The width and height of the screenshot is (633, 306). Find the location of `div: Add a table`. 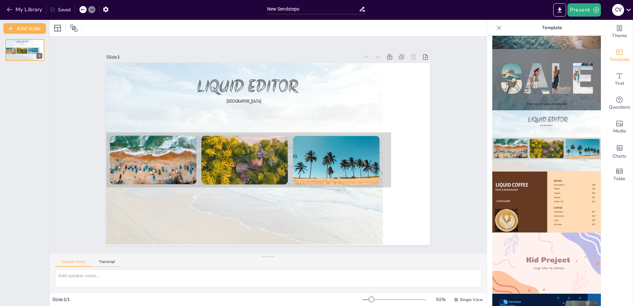

div: Add a table is located at coordinates (620, 175).